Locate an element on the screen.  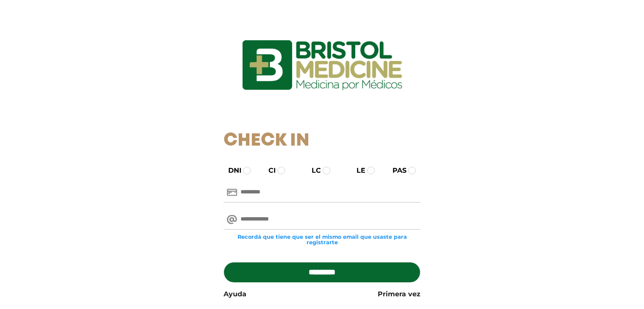
label: DNI is located at coordinates (231, 170).